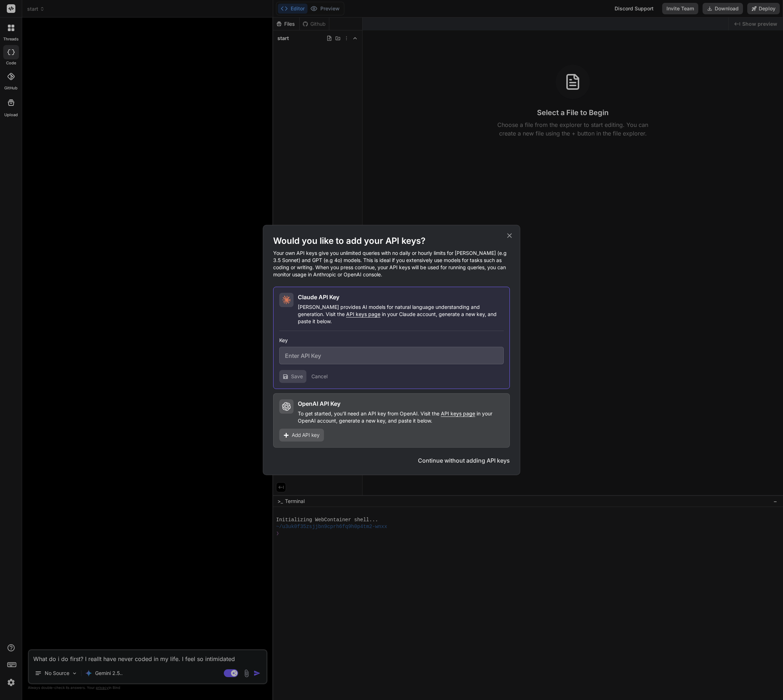  I want to click on h2: Claude API Key, so click(318, 297).